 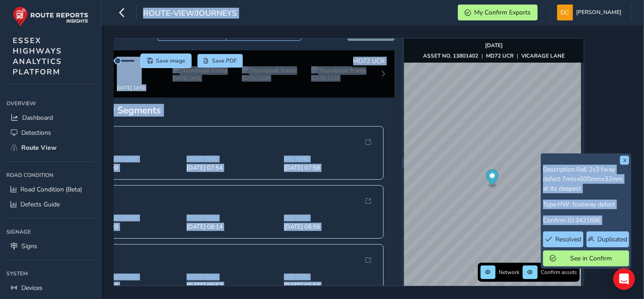 I want to click on span: 3421696, so click(x=588, y=220).